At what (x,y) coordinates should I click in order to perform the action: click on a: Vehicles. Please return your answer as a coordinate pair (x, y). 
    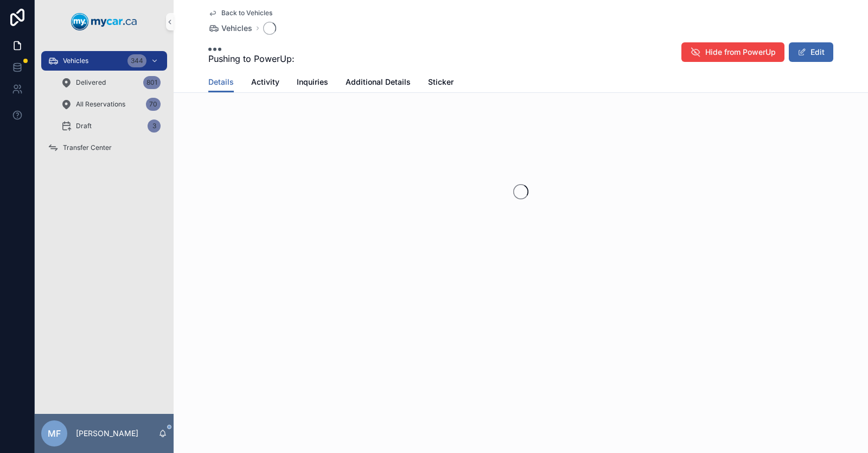
    Looking at the image, I should click on (230, 28).